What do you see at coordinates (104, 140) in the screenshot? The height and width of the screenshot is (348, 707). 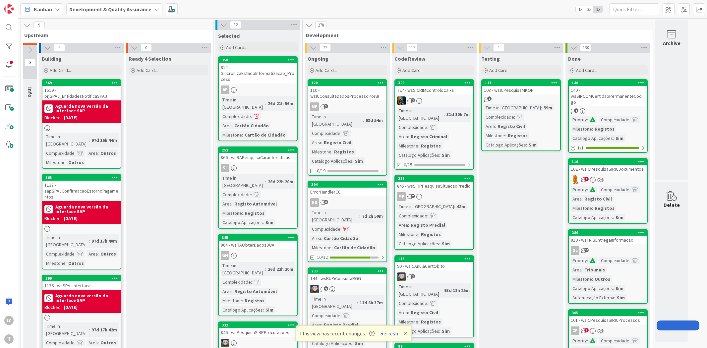 I see `div: 97d 16h 44m` at bounding box center [104, 140].